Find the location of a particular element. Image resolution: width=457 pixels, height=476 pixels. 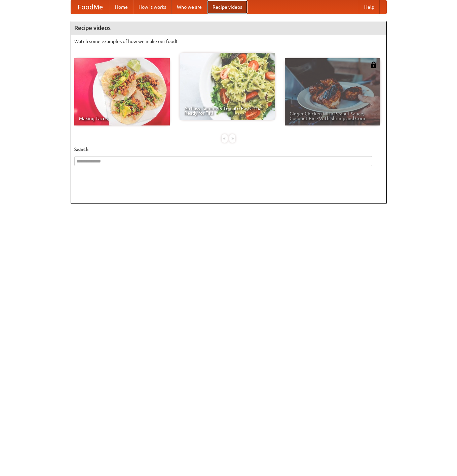

a: FoodMe is located at coordinates (90, 7).